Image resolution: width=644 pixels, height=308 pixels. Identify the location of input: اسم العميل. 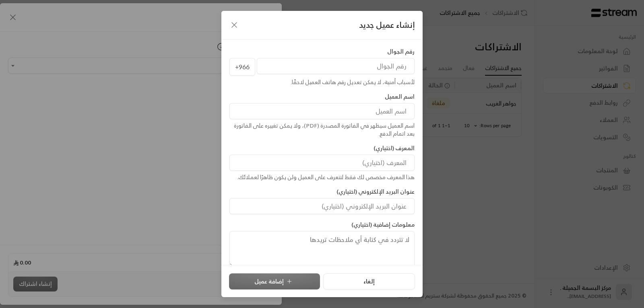
(322, 111).